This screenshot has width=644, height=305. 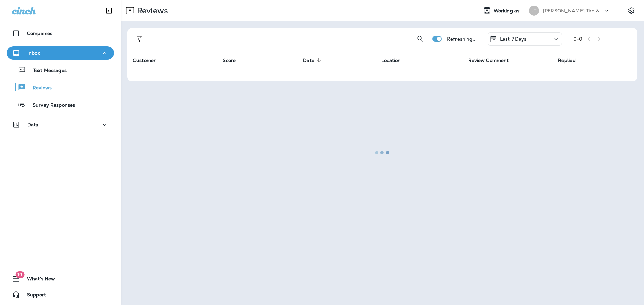 What do you see at coordinates (38, 280) in the screenshot?
I see `span: What's New` at bounding box center [38, 280].